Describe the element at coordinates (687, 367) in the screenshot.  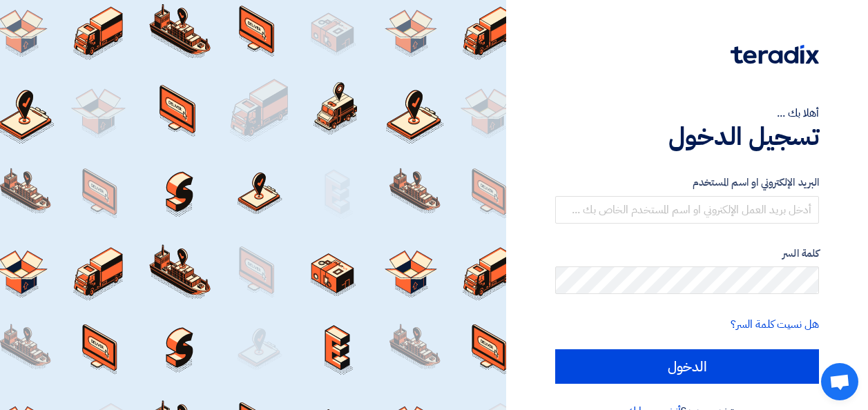
I see `input: الدخول` at that location.